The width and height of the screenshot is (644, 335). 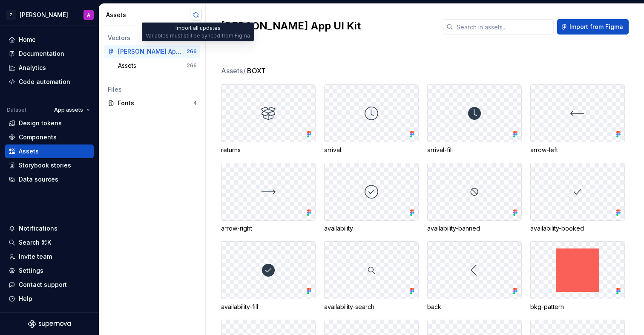 I want to click on button: Search ⌘K, so click(x=50, y=243).